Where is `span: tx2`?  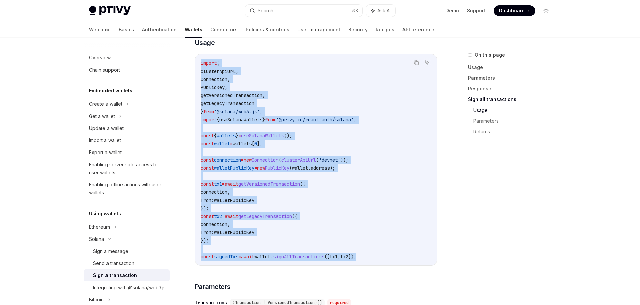 span: tx2 is located at coordinates (218, 216).